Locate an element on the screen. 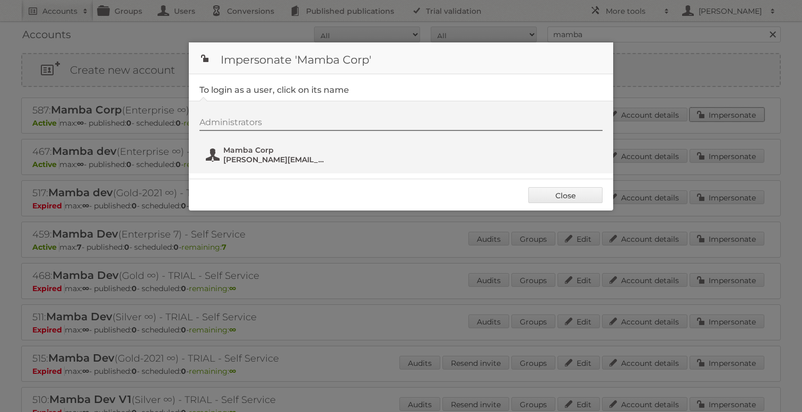  div: Administrators is located at coordinates (401, 124).